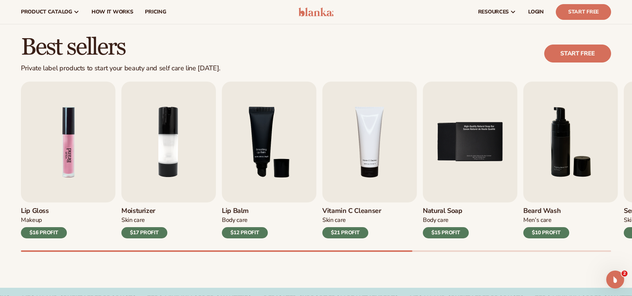 The width and height of the screenshot is (632, 296). I want to click on img: Shopify Image 2, so click(68, 142).